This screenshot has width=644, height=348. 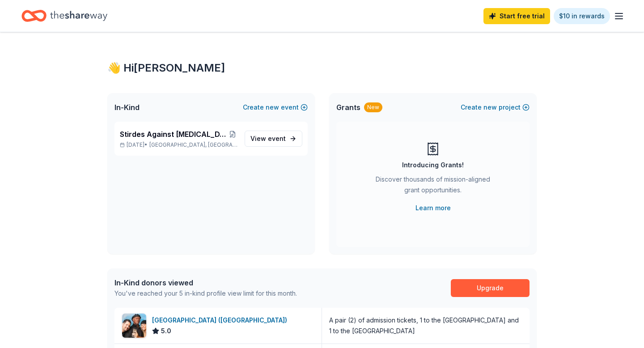 I want to click on a: Learn more, so click(x=433, y=207).